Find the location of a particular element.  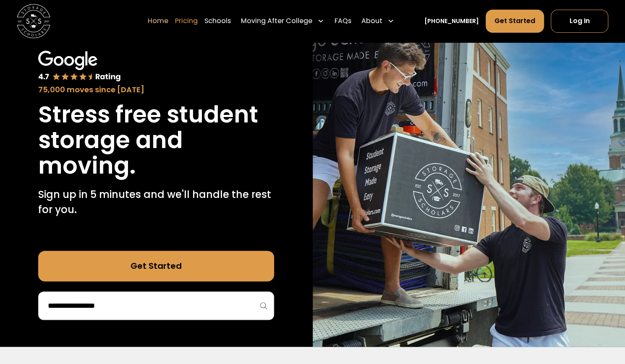

img: Google 4.7 star rating is located at coordinates (79, 66).